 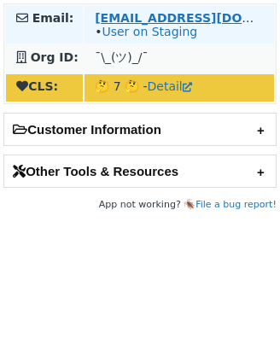 What do you see at coordinates (121, 57) in the screenshot?
I see `span: ¯\_(ツ)_/¯` at bounding box center [121, 57].